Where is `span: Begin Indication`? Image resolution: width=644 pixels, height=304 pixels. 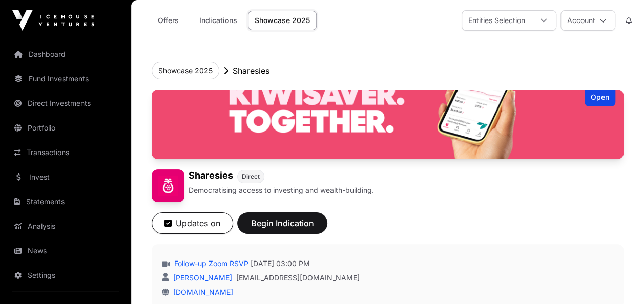 span: Begin Indication is located at coordinates (282, 223).